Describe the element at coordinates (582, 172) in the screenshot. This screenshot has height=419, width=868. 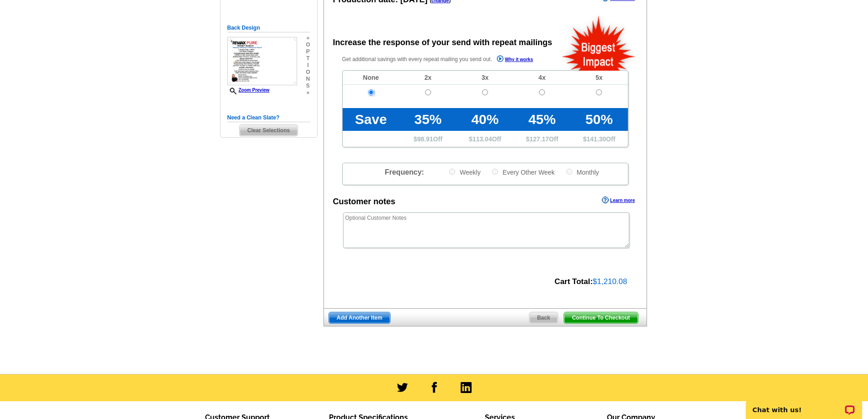
I see `label: Monthly` at that location.